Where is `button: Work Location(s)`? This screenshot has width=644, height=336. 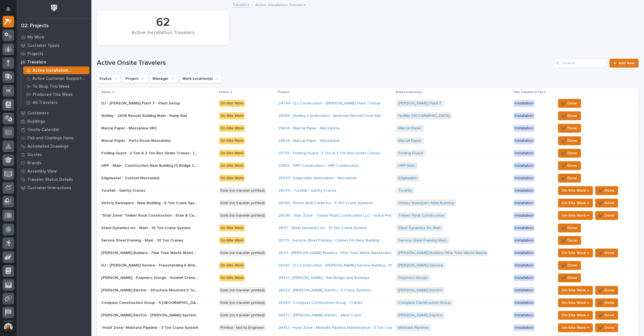
button: Work Location(s) is located at coordinates (200, 79).